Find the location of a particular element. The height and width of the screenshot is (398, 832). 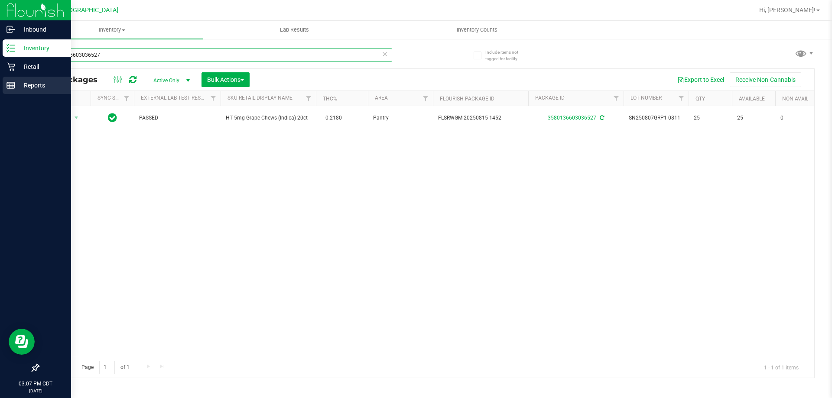

a: Non-Available is located at coordinates (801, 99).